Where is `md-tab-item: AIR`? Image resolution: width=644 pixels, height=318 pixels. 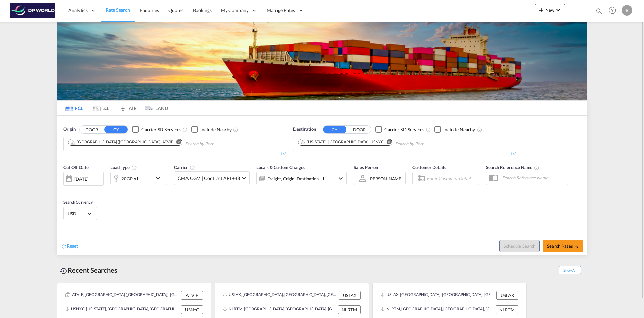
md-tab-item: AIR is located at coordinates (128, 108).